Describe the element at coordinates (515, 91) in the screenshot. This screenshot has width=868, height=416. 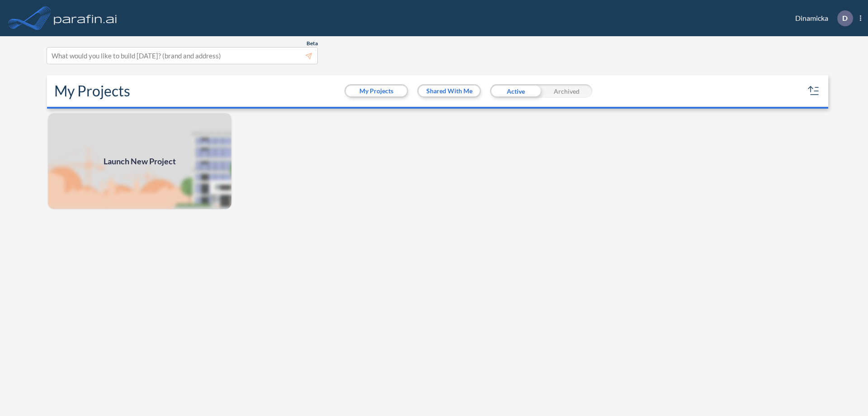
I see `div: Active` at that location.